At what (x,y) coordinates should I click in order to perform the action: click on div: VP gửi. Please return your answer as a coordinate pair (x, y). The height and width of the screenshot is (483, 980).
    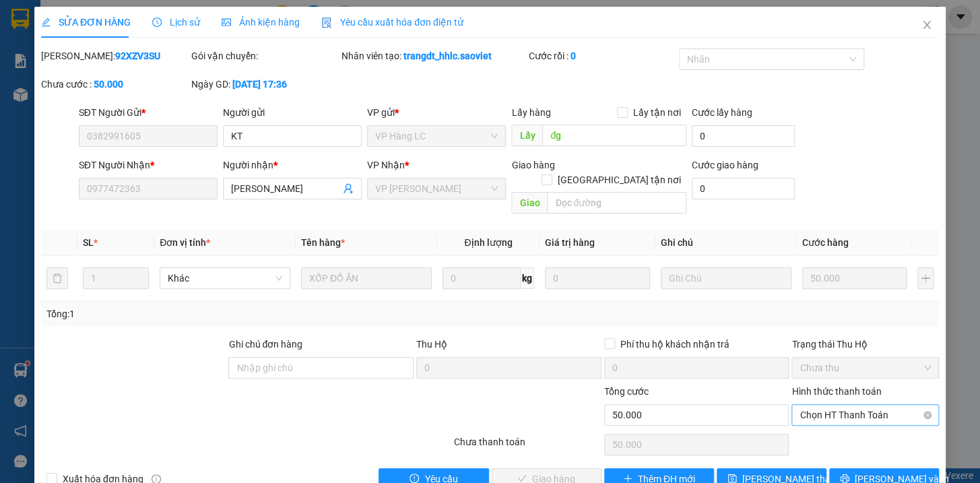
    Looking at the image, I should click on (437, 112).